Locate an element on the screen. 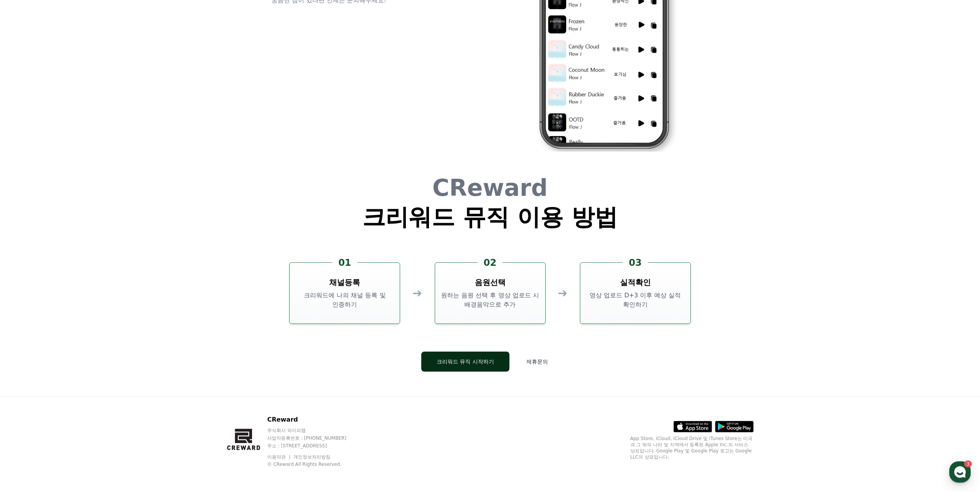 The width and height of the screenshot is (980, 492). a: 홈 is located at coordinates (27, 253).